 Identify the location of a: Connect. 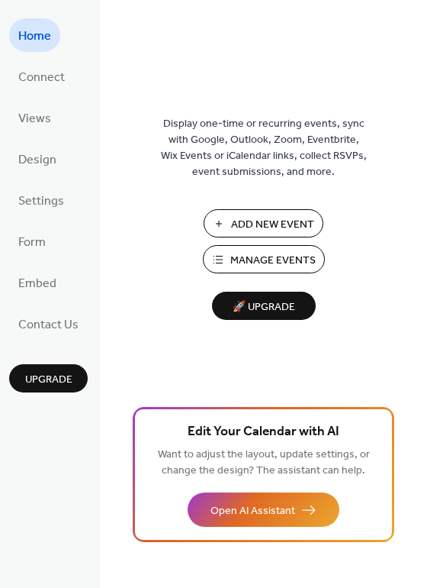
(41, 76).